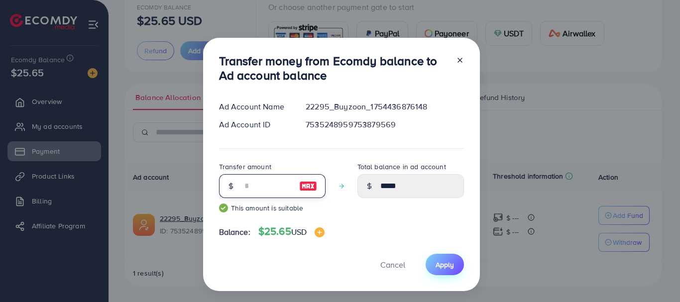 The height and width of the screenshot is (302, 680). I want to click on small: This amount is suitable, so click(272, 208).